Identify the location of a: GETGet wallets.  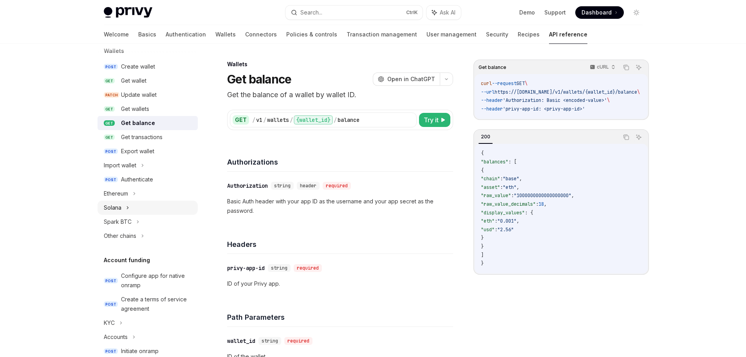
(148, 109).